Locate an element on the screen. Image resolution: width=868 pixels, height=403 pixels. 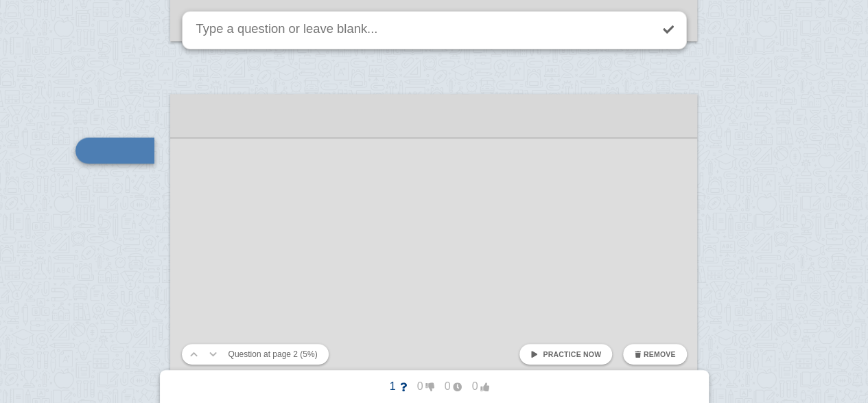
button: 1000 is located at coordinates (434, 386).